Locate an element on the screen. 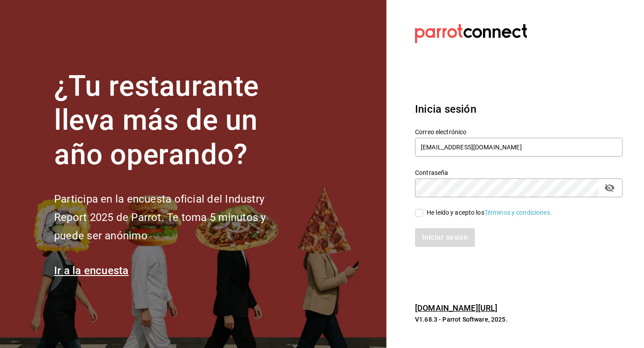 The width and height of the screenshot is (644, 348). button: passwordField is located at coordinates (609, 188).